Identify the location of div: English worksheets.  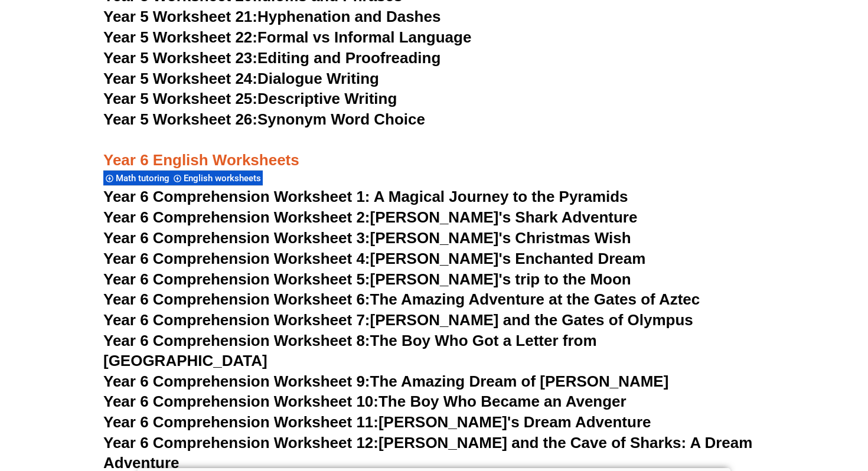
(217, 178).